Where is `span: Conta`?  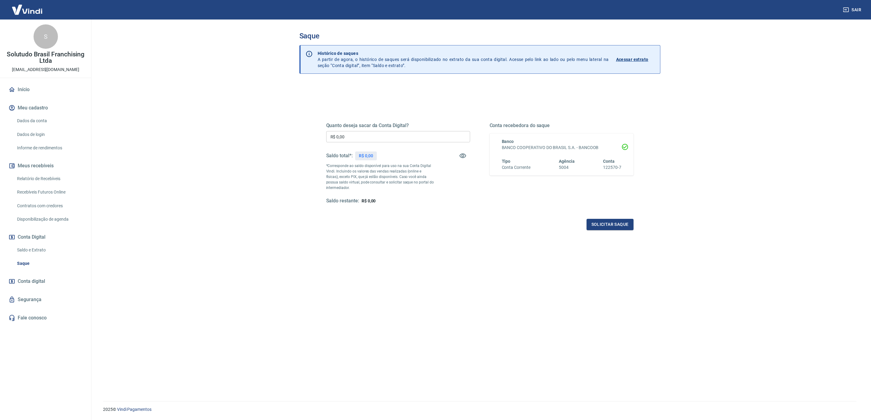 span: Conta is located at coordinates (608, 161).